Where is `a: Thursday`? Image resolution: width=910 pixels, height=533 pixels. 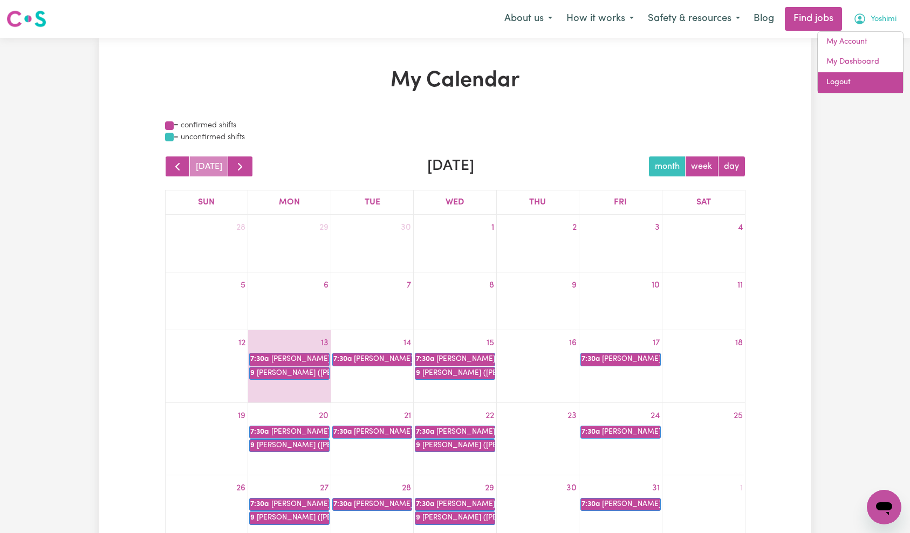 a: Thursday is located at coordinates (537, 202).